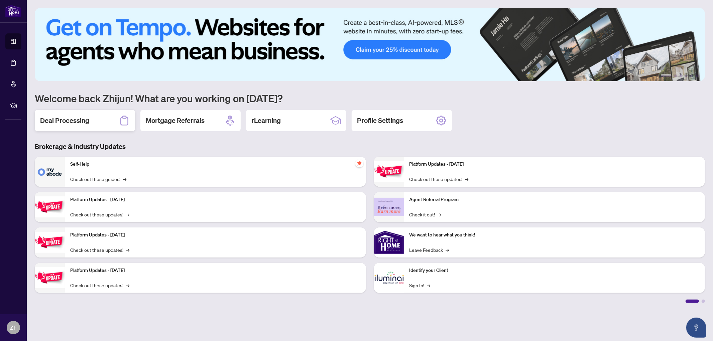 The height and width of the screenshot is (341, 713). I want to click on p: Self-Help, so click(215, 165).